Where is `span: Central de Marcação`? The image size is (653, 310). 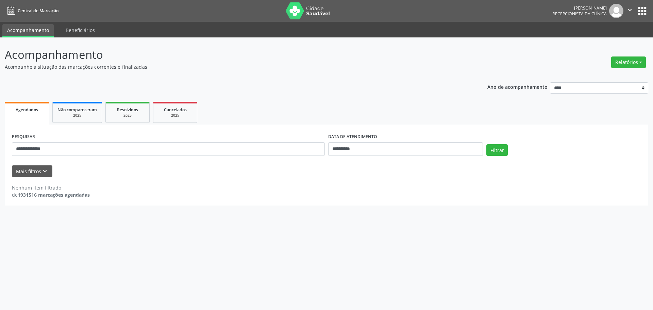
span: Central de Marcação is located at coordinates (38, 11).